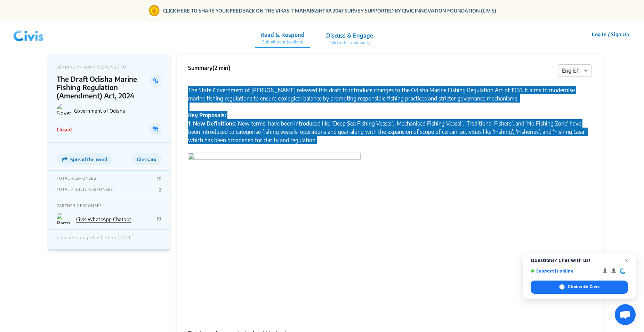  Describe the element at coordinates (160, 190) in the screenshot. I see `p: 2` at that location.